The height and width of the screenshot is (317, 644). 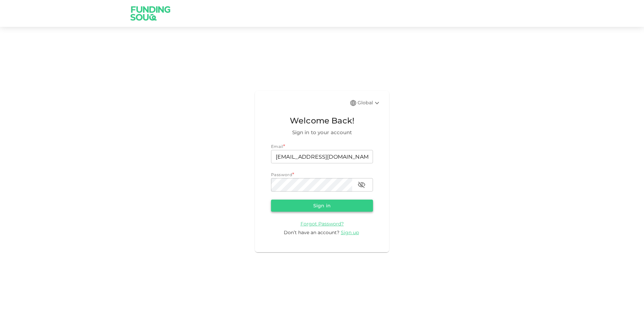 I want to click on span: Welcome Back!, so click(x=322, y=121).